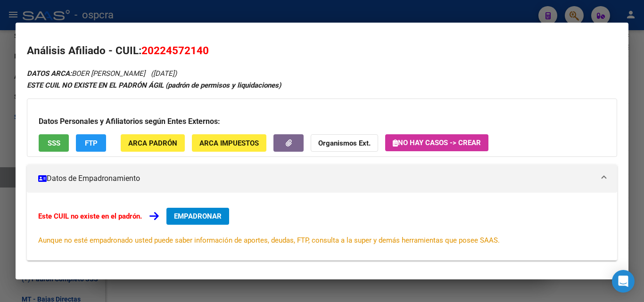  What do you see at coordinates (269, 240) in the screenshot?
I see `span: Aunque no esté empadronado usted puede saber información de aportes, deudas, FTP, consulta a la s...` at bounding box center [269, 240].